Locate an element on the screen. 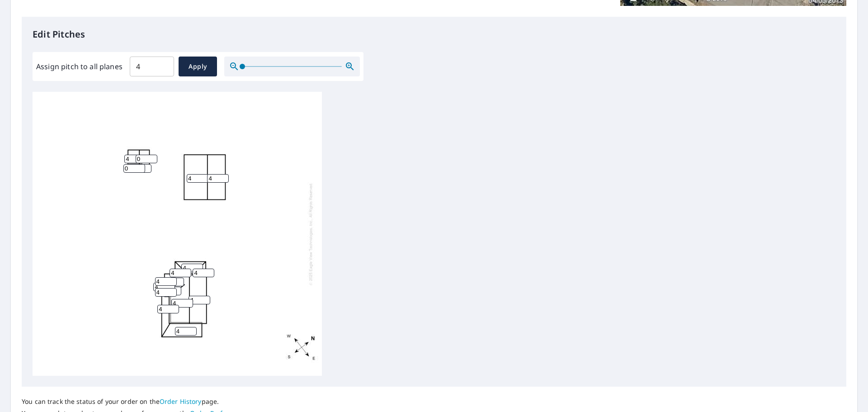 The height and width of the screenshot is (412, 868). p: Edit Pitches is located at coordinates (434, 34).